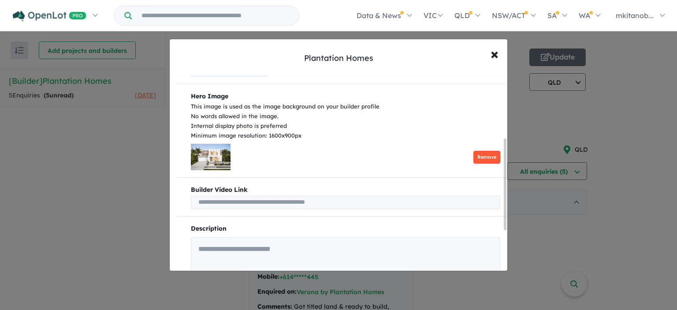  I want to click on div: This image is used as the image background on your builder profile No words allowed in the image...., so click(346, 121).